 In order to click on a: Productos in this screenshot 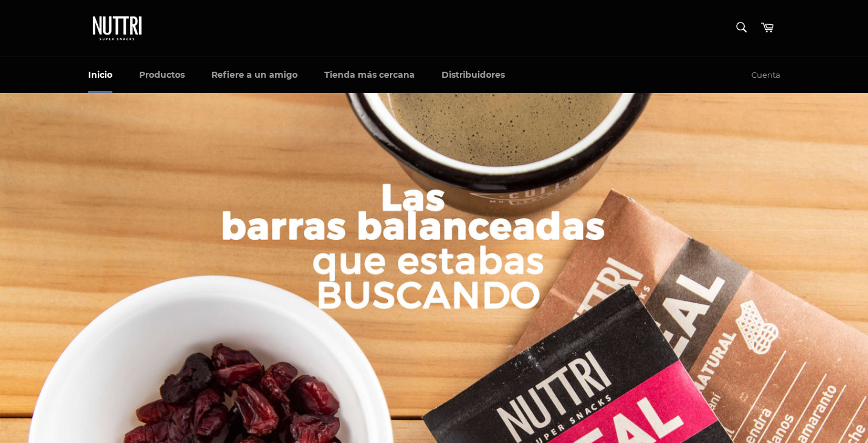, I will do `click(161, 75)`.